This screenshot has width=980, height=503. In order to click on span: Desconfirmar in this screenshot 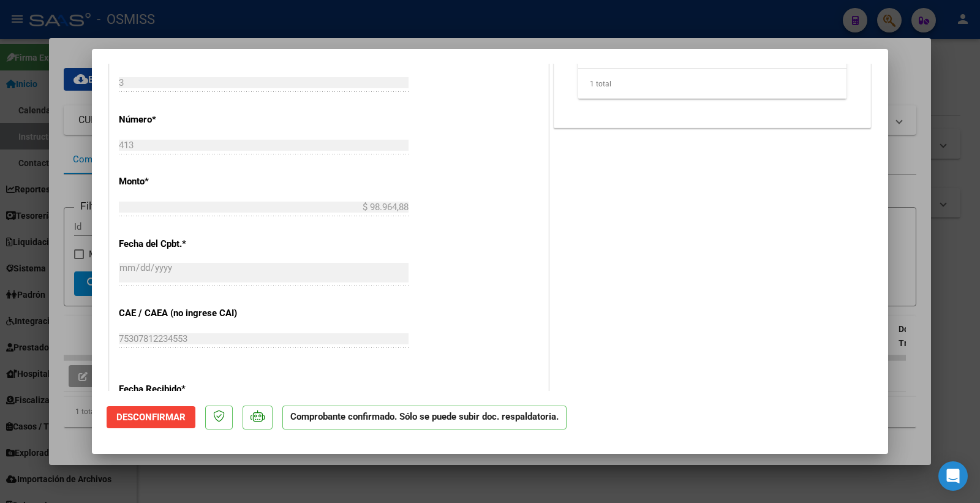, I will do `click(150, 417)`.